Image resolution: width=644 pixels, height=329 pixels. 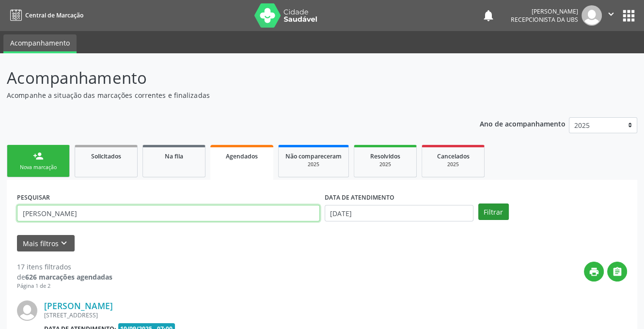 What do you see at coordinates (227, 95) in the screenshot?
I see `p: Acompanhe a situação das marcações correntes e finalizadas` at bounding box center [227, 95].